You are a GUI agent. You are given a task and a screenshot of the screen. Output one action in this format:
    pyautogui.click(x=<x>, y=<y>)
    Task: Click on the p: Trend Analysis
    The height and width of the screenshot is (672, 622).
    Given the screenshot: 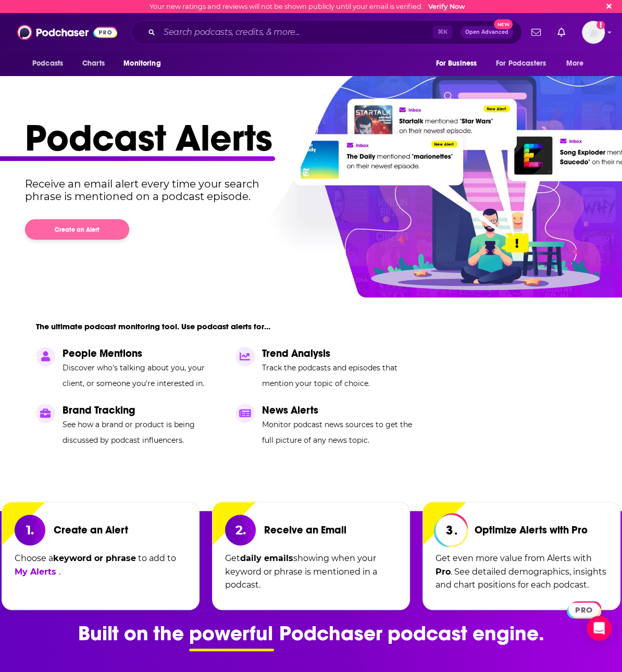 What is the action you would take?
    pyautogui.click(x=342, y=353)
    